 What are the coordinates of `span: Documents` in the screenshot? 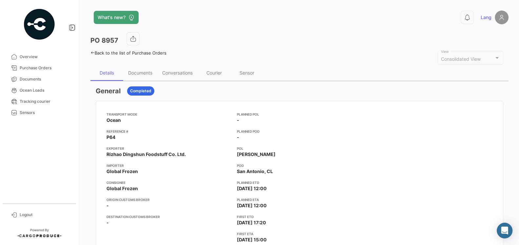 It's located at (45, 79).